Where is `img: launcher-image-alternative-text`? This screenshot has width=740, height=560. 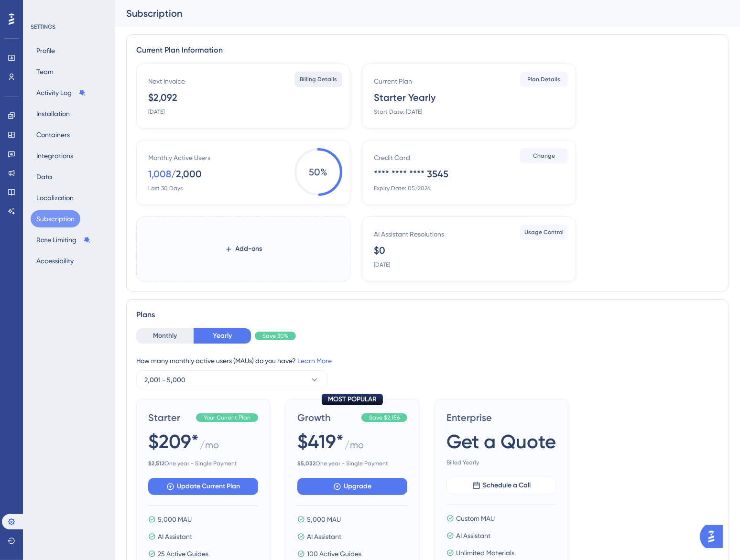 img: launcher-image-alternative-text is located at coordinates (11, 14).